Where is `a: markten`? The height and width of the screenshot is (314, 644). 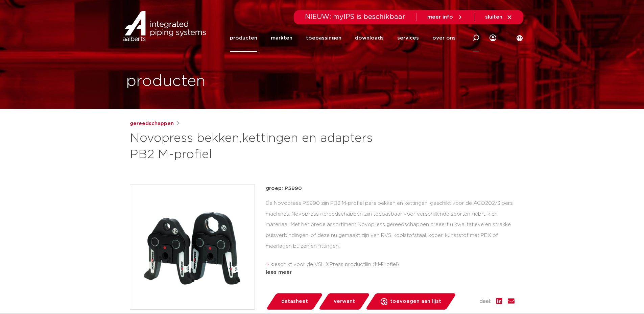
a: markten is located at coordinates (281, 38).